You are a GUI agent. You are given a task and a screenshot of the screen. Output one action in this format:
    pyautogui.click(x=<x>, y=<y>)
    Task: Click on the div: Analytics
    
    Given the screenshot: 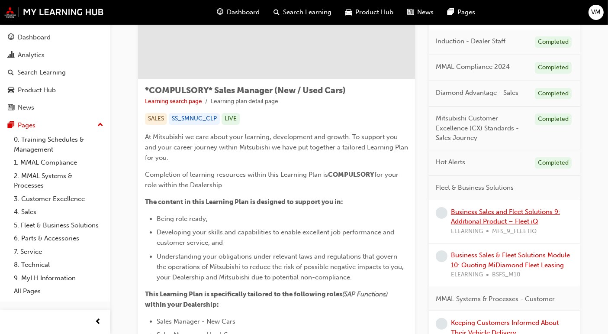 What is the action you would take?
    pyautogui.click(x=31, y=55)
    